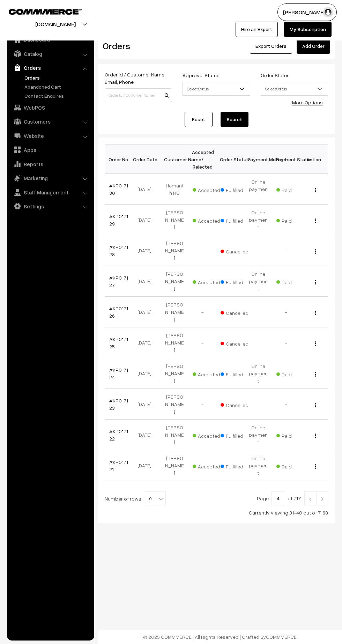 The height and width of the screenshot is (644, 342). I want to click on a: Hire an Expert, so click(256, 30).